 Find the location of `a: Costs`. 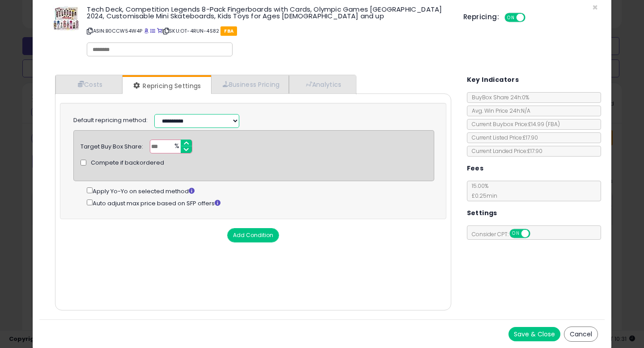

a: Costs is located at coordinates (89, 84).